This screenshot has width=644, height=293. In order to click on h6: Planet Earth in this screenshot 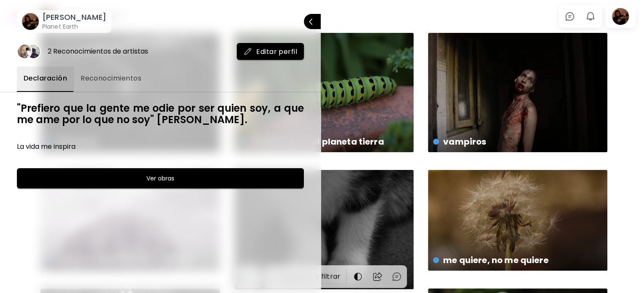, I will do `click(74, 26)`.